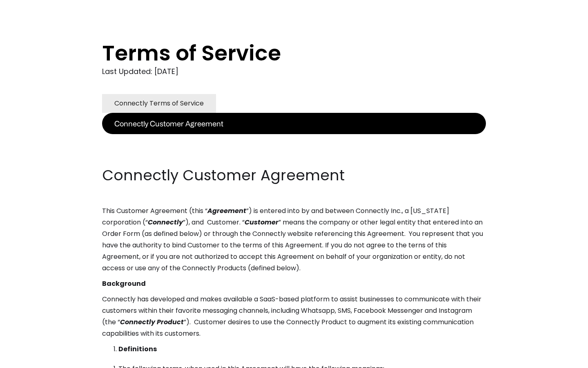 The image size is (588, 368). I want to click on strong: Background, so click(124, 283).